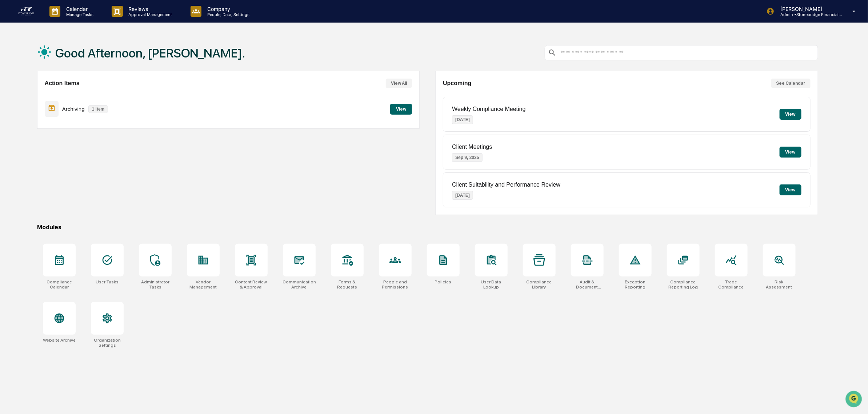 This screenshot has width=868, height=414. I want to click on div: Website Archive, so click(60, 340).